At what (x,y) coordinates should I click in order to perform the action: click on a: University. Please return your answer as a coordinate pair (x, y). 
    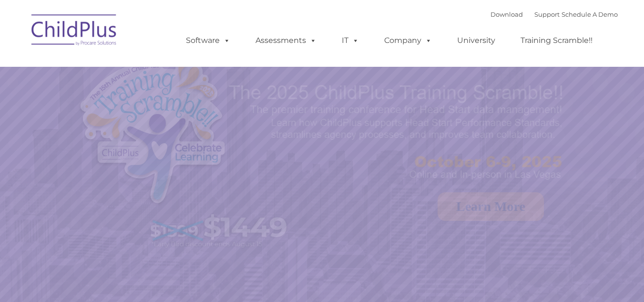
    Looking at the image, I should click on (476, 40).